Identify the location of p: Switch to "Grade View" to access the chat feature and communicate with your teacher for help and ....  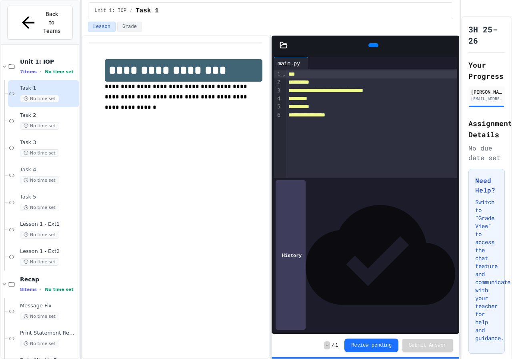
(486, 270).